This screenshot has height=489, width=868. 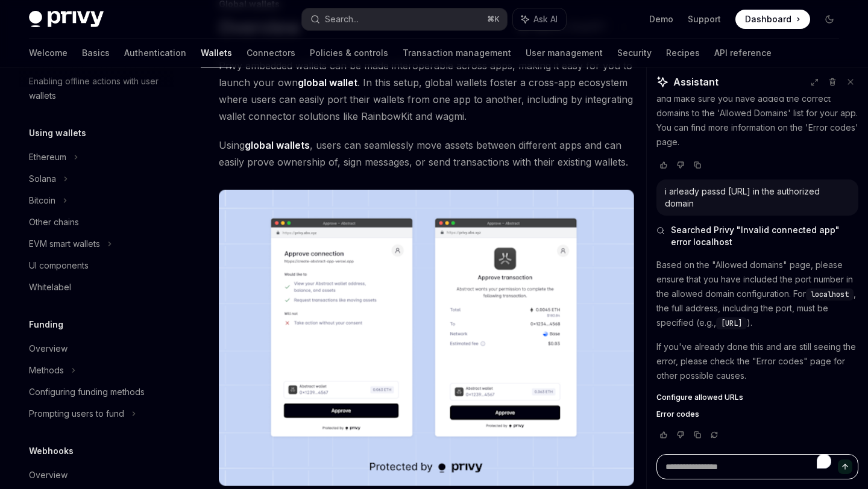 What do you see at coordinates (757, 361) in the screenshot?
I see `p: If you've already done this and are still seeing the error, please check the "Error codes" page f...` at bounding box center [757, 361].